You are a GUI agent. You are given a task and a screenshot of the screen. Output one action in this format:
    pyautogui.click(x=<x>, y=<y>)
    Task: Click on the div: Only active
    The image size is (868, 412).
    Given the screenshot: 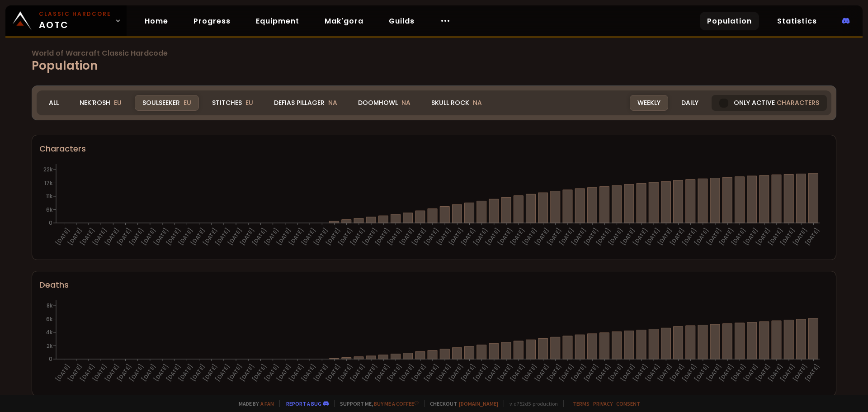 What is the action you would take?
    pyautogui.click(x=769, y=103)
    